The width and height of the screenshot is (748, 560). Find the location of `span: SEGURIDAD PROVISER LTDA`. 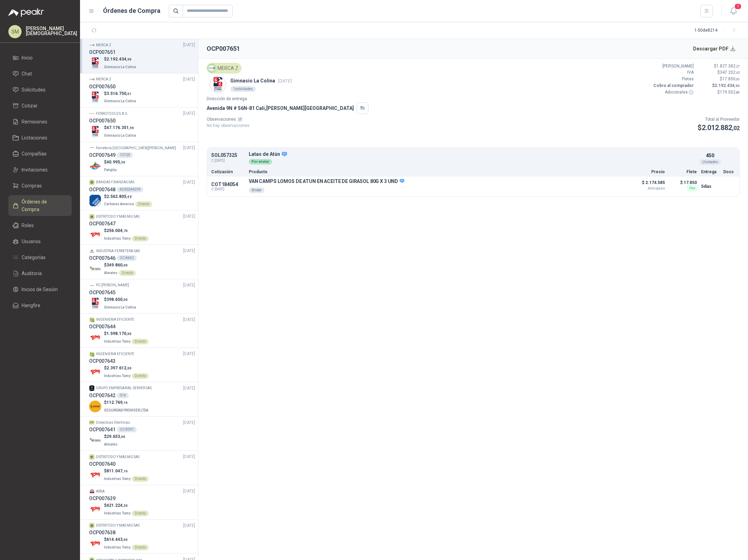

span: SEGURIDAD PROVISER LTDA is located at coordinates (126, 410).